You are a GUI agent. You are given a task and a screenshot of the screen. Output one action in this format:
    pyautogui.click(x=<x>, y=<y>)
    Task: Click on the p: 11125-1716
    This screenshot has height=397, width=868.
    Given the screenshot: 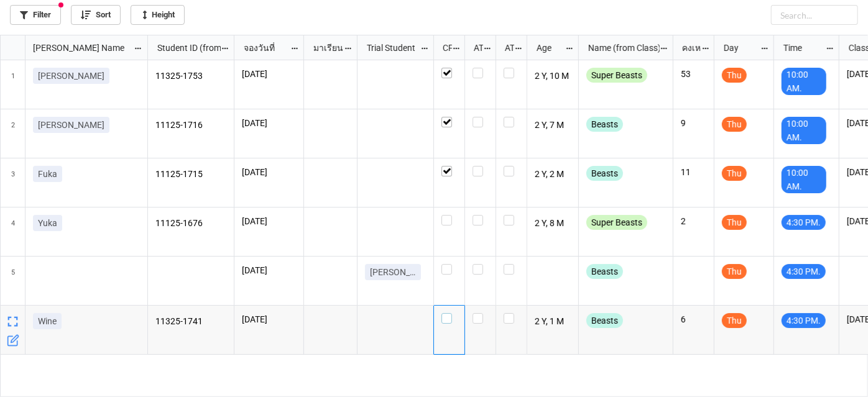 What is the action you would take?
    pyautogui.click(x=191, y=126)
    